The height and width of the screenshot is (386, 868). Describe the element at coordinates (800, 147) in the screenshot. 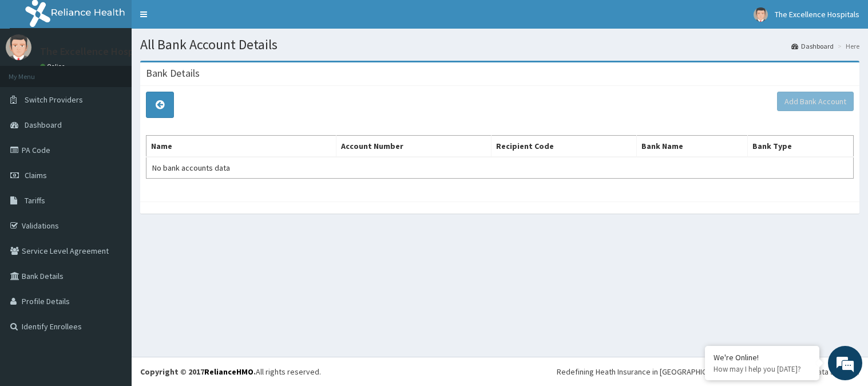

I see `th: Bank Type` at that location.